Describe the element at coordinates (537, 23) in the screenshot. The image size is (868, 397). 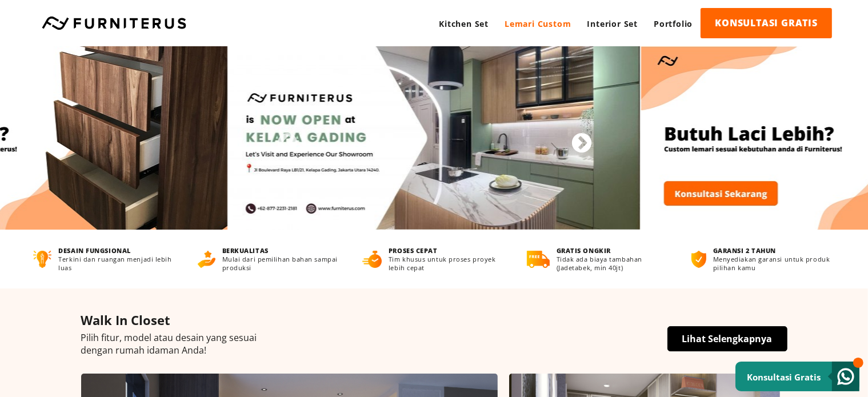
I see `a: Lemari Custom` at that location.